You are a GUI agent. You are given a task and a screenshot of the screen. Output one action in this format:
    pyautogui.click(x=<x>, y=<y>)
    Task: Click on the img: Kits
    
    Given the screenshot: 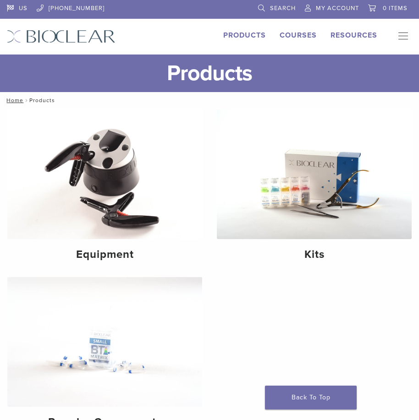 What is the action you would take?
    pyautogui.click(x=314, y=174)
    